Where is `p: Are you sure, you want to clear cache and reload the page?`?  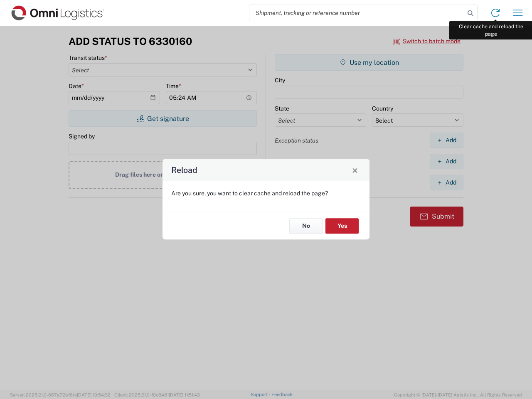
p: Are you sure, you want to clear cache and reload the page? is located at coordinates (266, 193).